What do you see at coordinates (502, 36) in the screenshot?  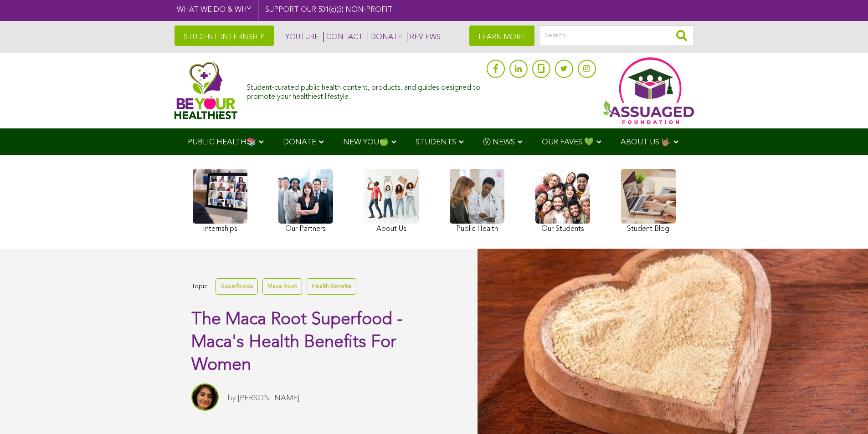 I see `a: LEARN MORE` at bounding box center [502, 36].